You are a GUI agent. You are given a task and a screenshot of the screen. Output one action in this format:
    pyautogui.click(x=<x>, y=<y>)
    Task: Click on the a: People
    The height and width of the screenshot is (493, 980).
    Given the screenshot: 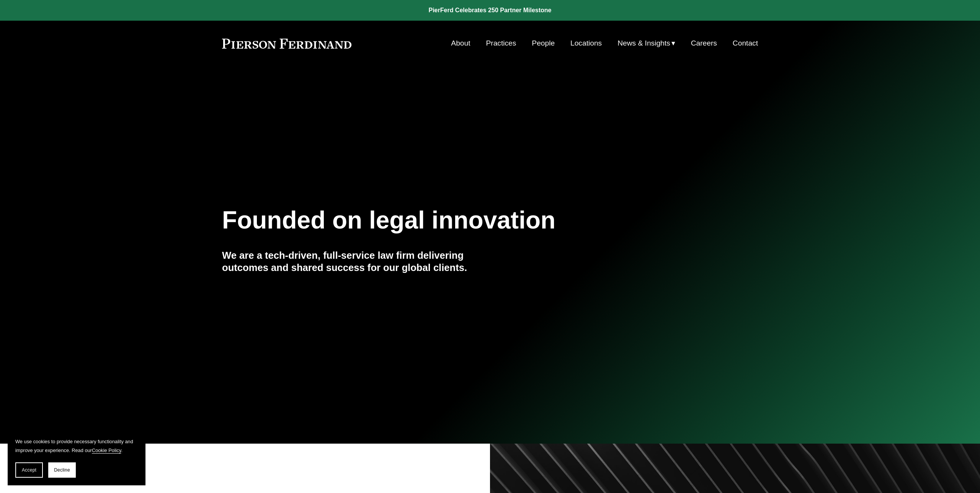 What is the action you would take?
    pyautogui.click(x=544, y=43)
    